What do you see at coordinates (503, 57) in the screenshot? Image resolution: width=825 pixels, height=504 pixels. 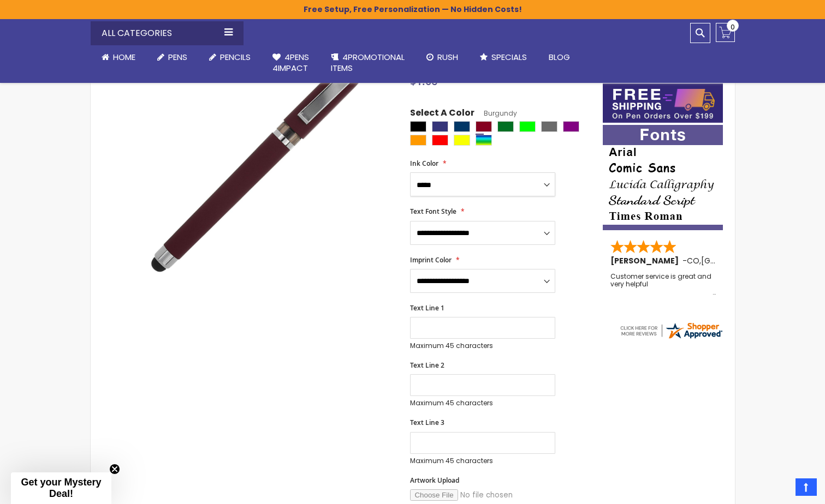 I see `a: Specials` at bounding box center [503, 57].